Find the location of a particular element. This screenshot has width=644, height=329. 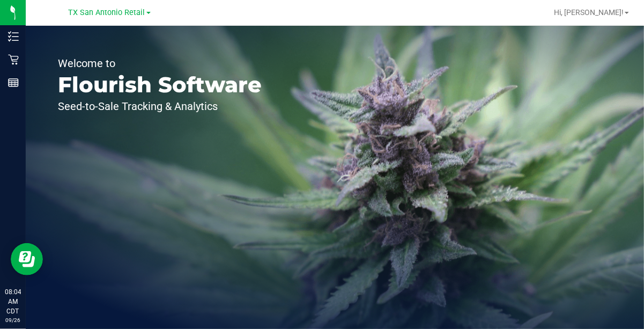

inline-svg: Retail is located at coordinates (14, 60).